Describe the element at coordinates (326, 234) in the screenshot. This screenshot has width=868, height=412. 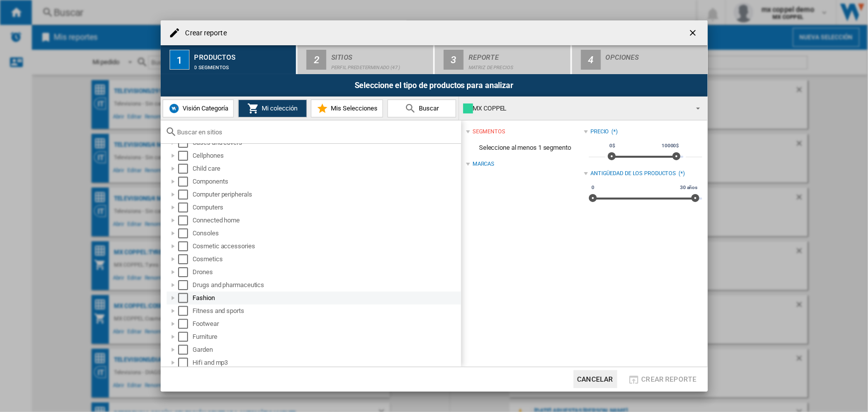
I see `div: Consoles` at that location.